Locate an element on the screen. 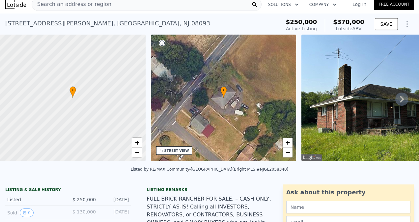  button: Show Options is located at coordinates (407, 24).